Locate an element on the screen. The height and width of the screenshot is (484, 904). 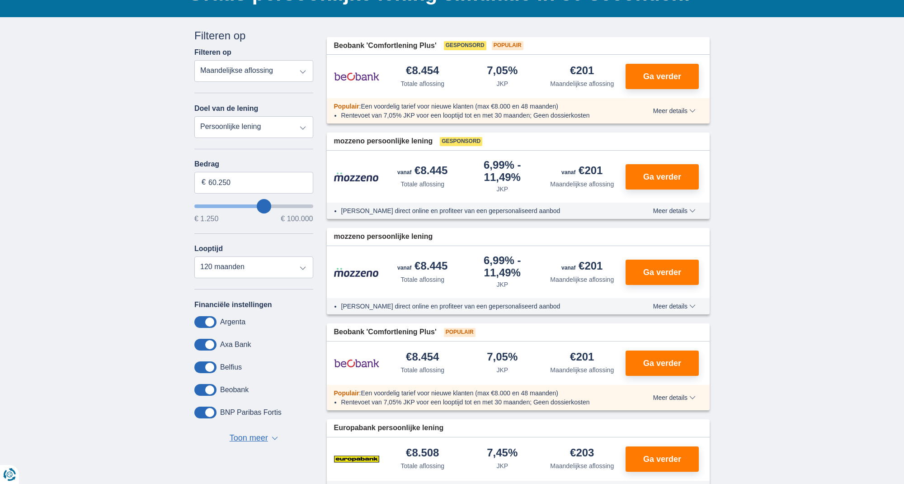
label: Doel van de lening is located at coordinates (226, 108).